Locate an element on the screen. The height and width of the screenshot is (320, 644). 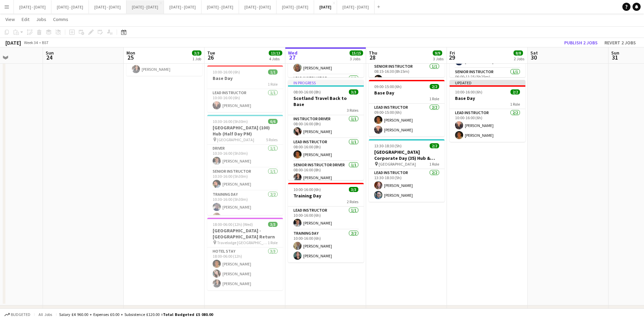
span: Sat is located at coordinates (534, 53).